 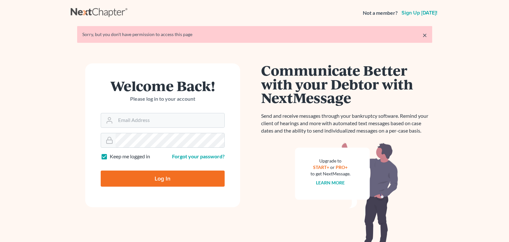 What do you see at coordinates (330, 161) in the screenshot?
I see `div: Upgrade to` at bounding box center [330, 161].